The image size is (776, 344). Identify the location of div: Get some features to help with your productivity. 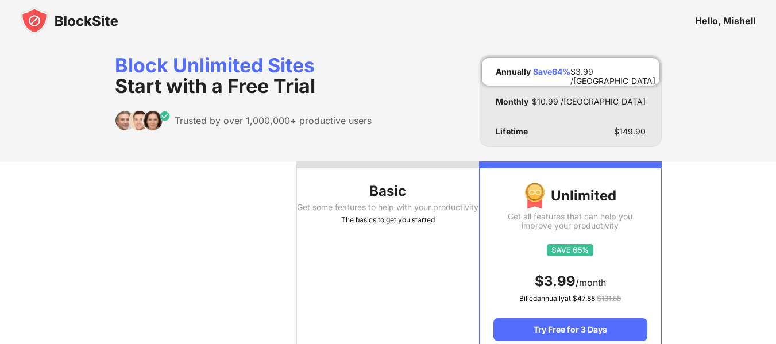
(388, 207).